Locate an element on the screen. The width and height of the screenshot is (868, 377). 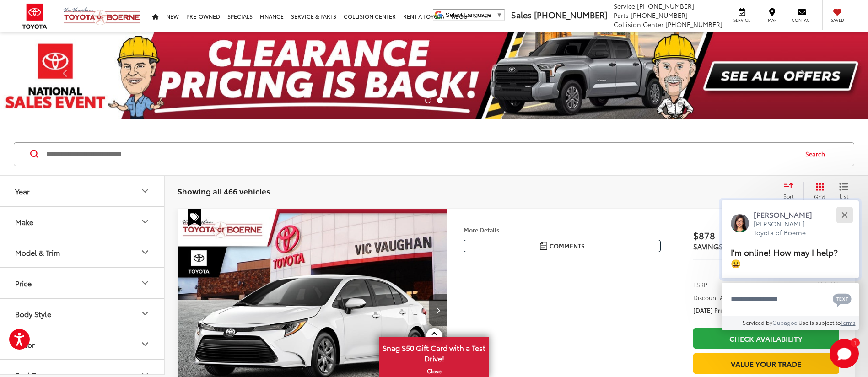
span: $878 is located at coordinates (729, 236).